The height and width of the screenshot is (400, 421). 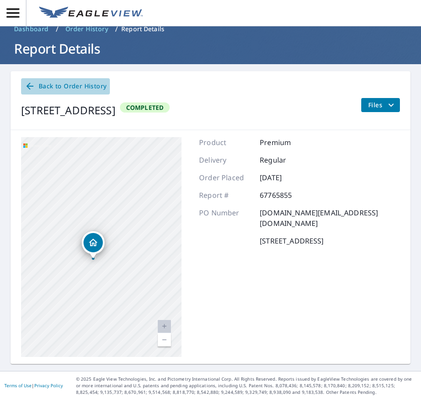 What do you see at coordinates (286, 195) in the screenshot?
I see `p: 67765855` at bounding box center [286, 195].